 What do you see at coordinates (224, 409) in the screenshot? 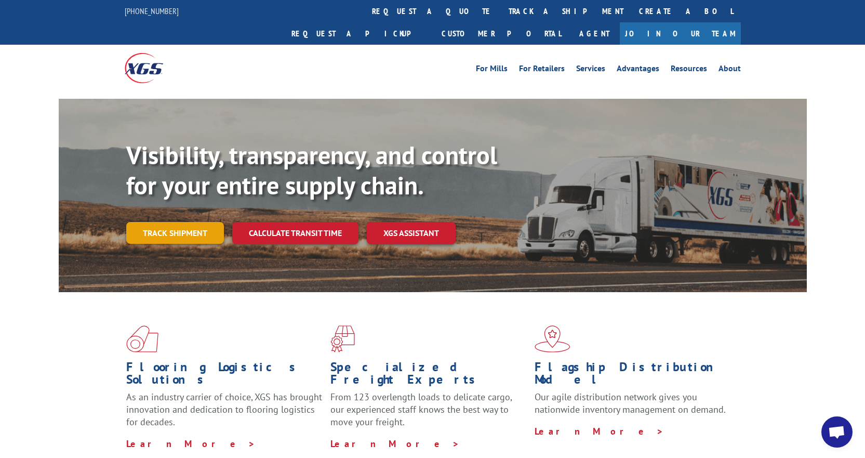
I see `span: As an industry carrier of choice, XGS has brought innovation and dedication to flooring logistics...` at bounding box center [224, 409].